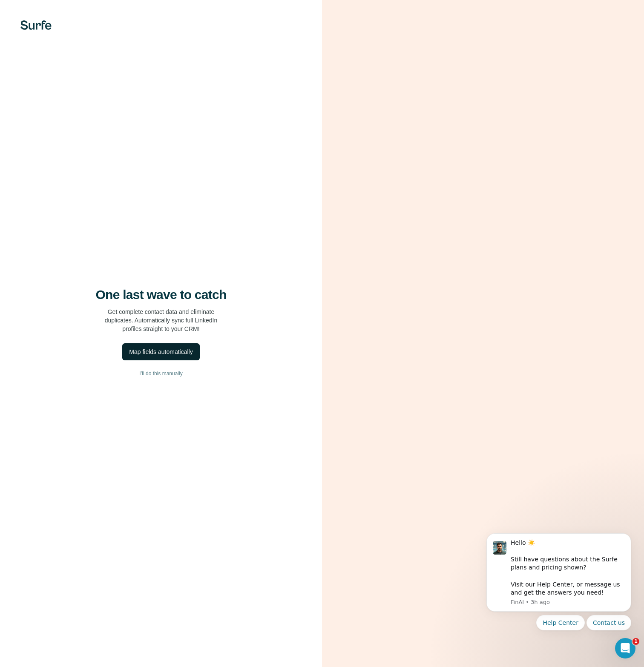 The height and width of the screenshot is (667, 644). Describe the element at coordinates (161, 294) in the screenshot. I see `h4: One last wave to catch` at that location.